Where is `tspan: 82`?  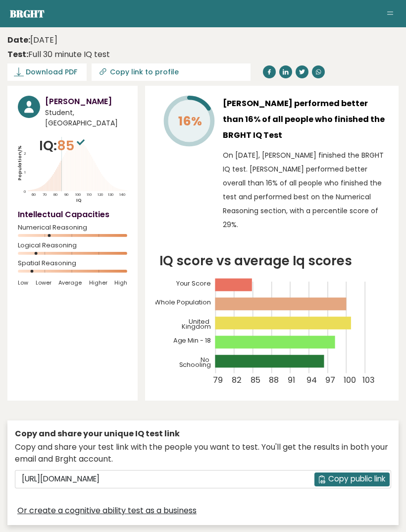
tspan: 82 is located at coordinates (237, 380).